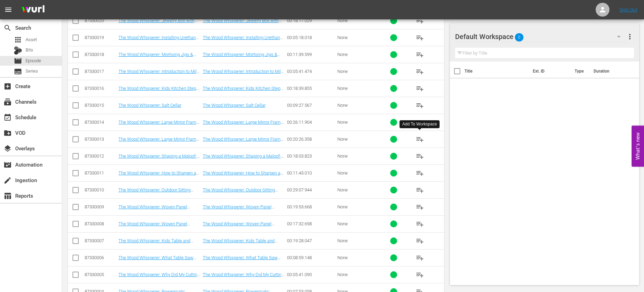  What do you see at coordinates (100, 72) in the screenshot?
I see `div: 87330017` at bounding box center [100, 72].